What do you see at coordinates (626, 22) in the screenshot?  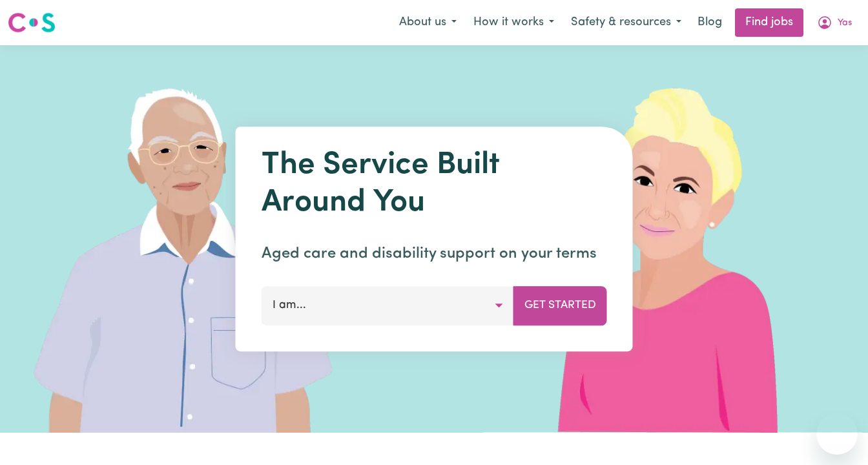 I see `button: Safety & resources` at bounding box center [626, 22].